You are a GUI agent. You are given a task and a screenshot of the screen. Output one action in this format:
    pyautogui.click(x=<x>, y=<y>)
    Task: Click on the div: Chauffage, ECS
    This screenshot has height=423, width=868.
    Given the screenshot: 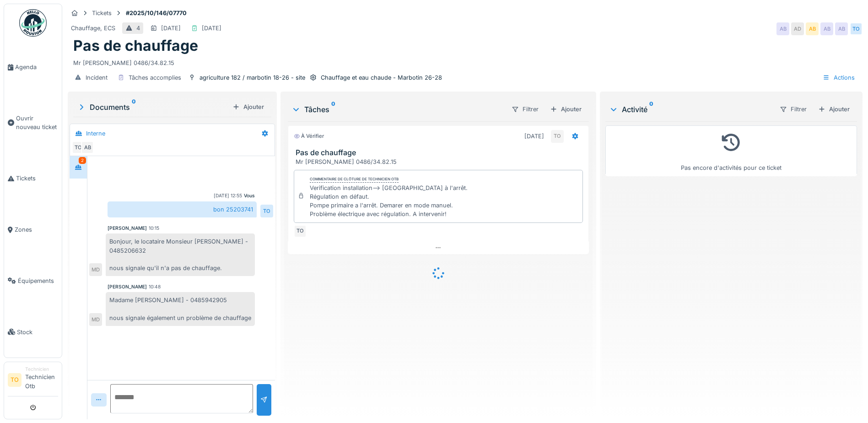 What is the action you would take?
    pyautogui.click(x=93, y=28)
    